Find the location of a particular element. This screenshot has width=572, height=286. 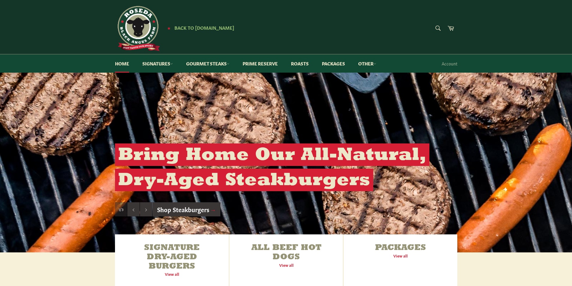

a: Prime Reserve is located at coordinates (260, 63).